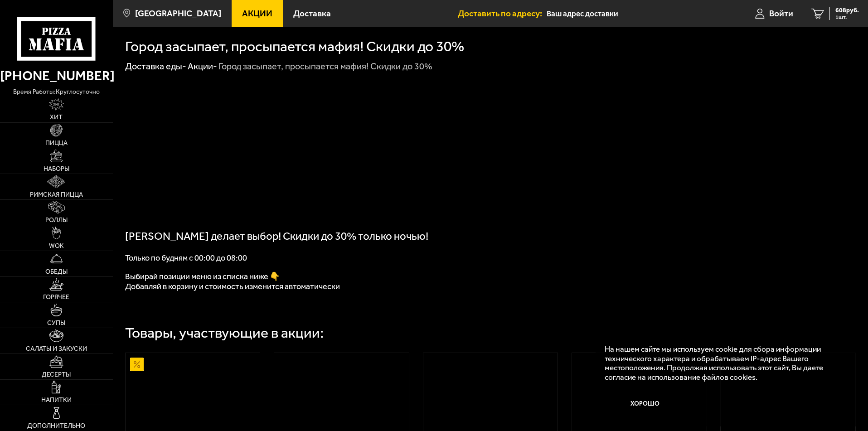 The height and width of the screenshot is (431, 868). Describe the element at coordinates (202, 276) in the screenshot. I see `span: Выбирай позиции меню из списка ниже 👇` at that location.